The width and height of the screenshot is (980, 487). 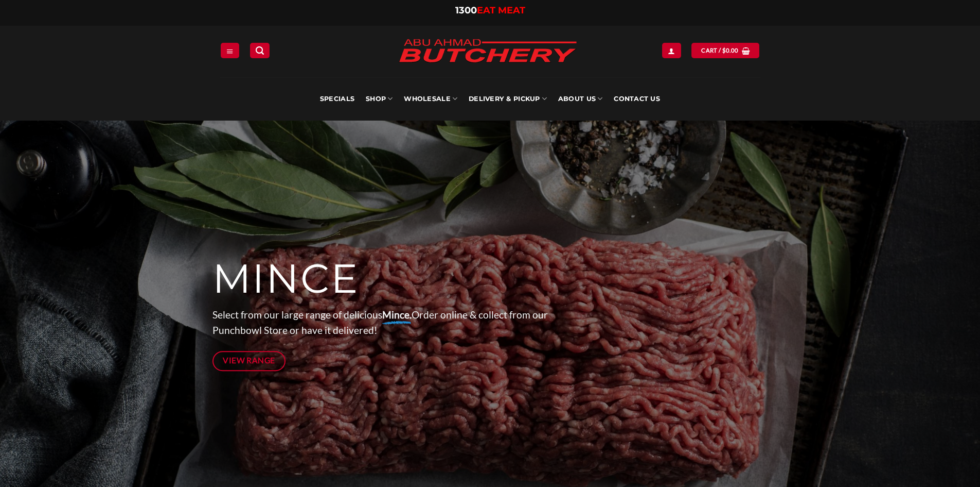 I want to click on span: EAT MEAT, so click(x=501, y=11).